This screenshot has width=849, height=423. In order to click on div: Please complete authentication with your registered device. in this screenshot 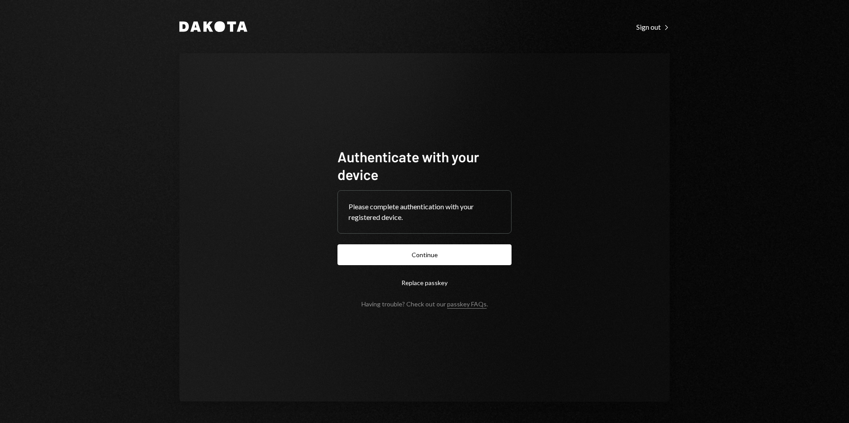, I will do `click(424, 212)`.